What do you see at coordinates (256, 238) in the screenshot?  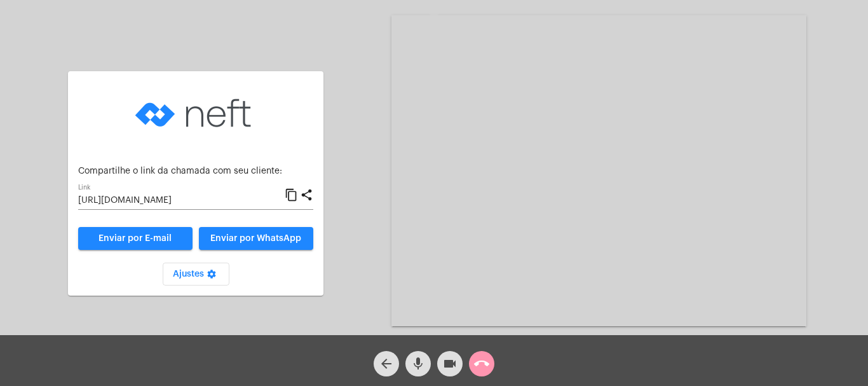 I see `button: Enviar por WhatsApp` at bounding box center [256, 238].